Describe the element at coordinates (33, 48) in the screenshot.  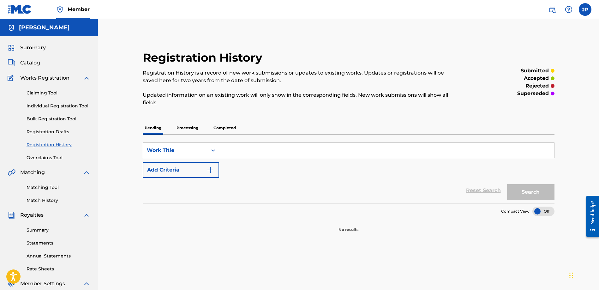
I see `span: Summary` at that location.